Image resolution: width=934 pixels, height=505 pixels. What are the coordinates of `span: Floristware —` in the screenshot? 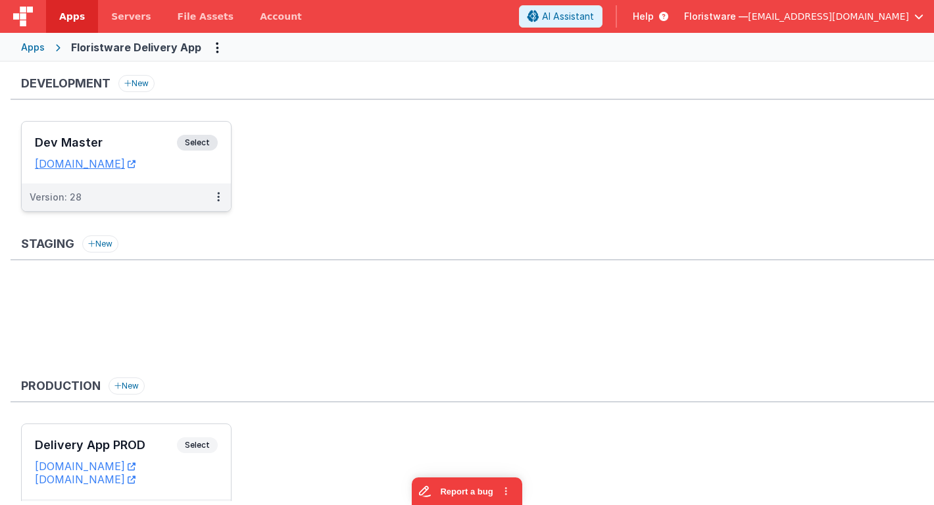 It's located at (715, 16).